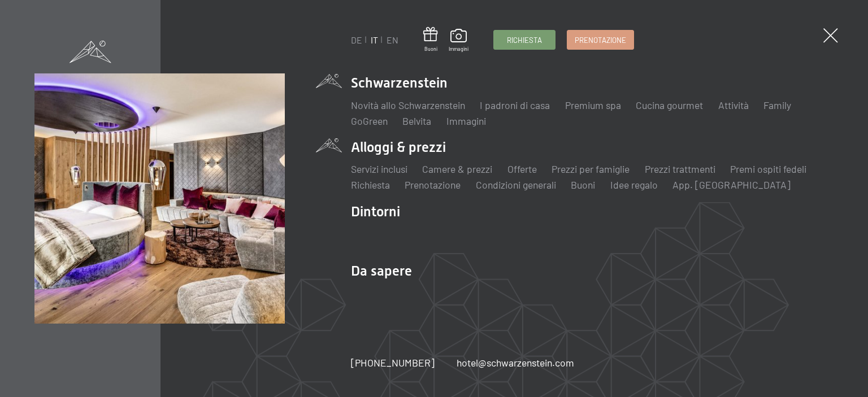 The width and height of the screenshot is (868, 397). What do you see at coordinates (522, 169) in the screenshot?
I see `a: Offerte` at bounding box center [522, 169].